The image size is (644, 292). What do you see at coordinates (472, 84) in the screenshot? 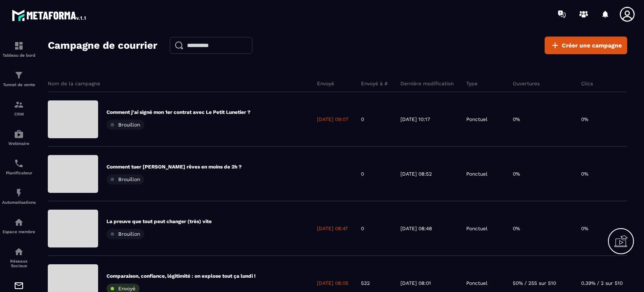
I see `p: Type` at bounding box center [472, 84].